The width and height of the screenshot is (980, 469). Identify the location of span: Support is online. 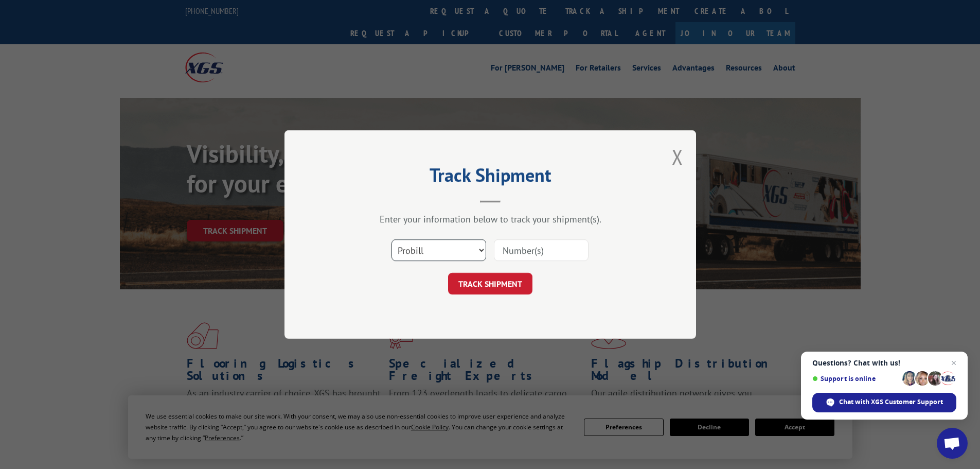
(856, 378).